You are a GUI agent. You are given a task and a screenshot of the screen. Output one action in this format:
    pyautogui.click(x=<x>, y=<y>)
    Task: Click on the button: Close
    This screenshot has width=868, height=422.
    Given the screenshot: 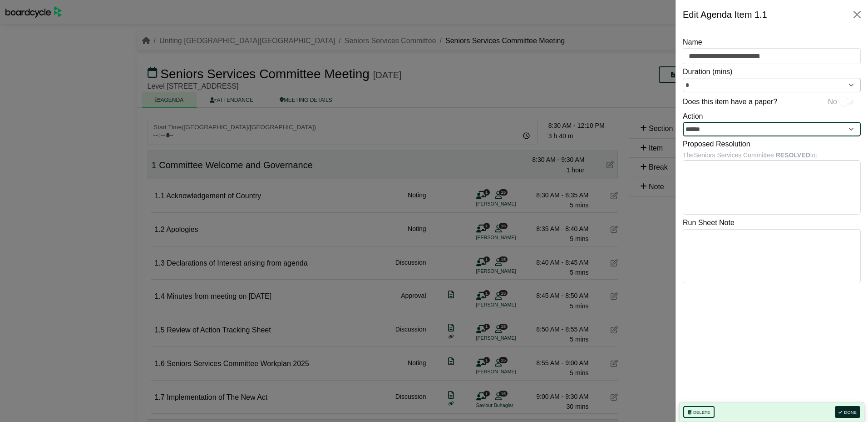 What is the action you would take?
    pyautogui.click(x=857, y=14)
    